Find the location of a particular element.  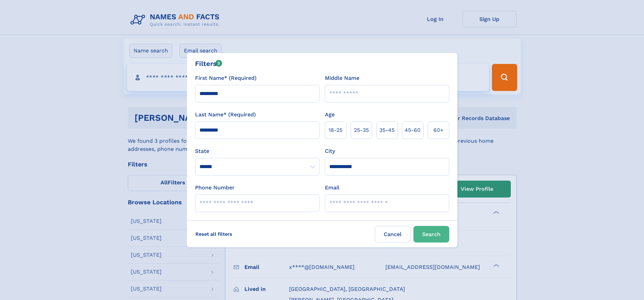

label: Phone Number is located at coordinates (215, 188).